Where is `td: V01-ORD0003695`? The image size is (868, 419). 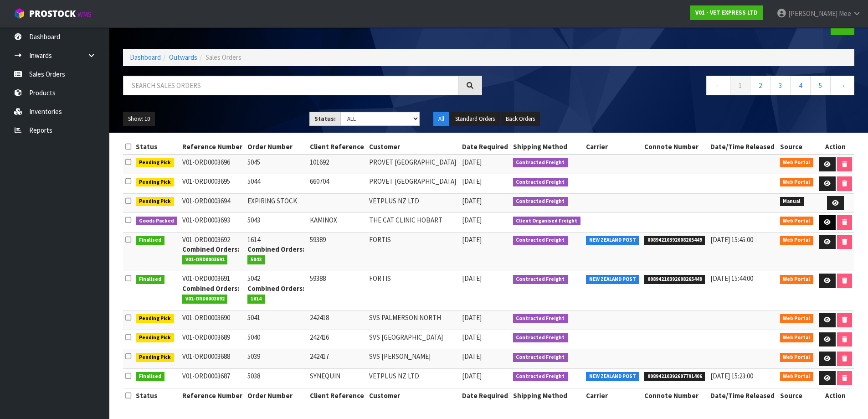
td: V01-ORD0003695 is located at coordinates (213, 184).